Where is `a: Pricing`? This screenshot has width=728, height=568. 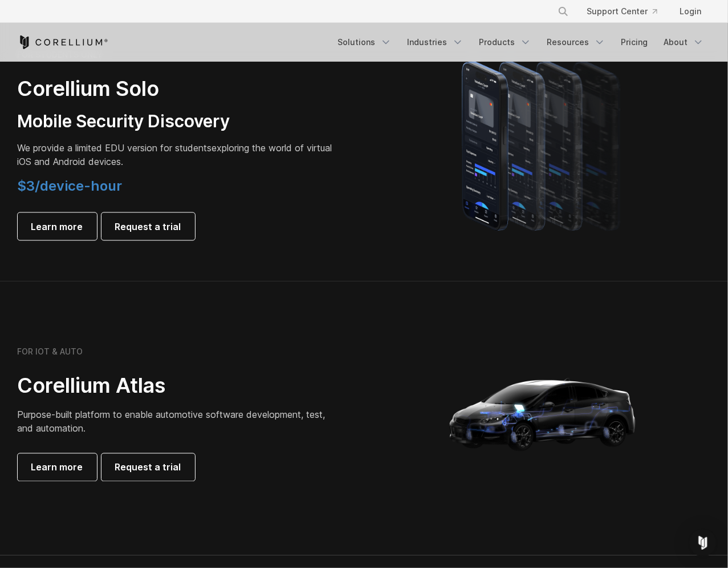
a: Pricing is located at coordinates (635, 42).